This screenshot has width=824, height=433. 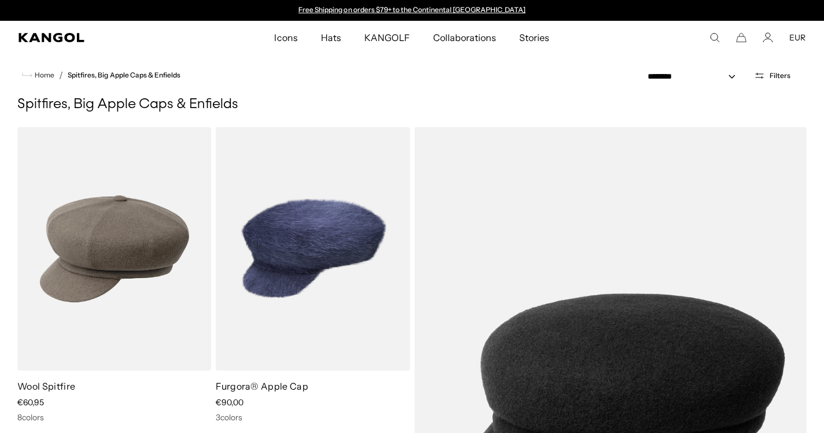 What do you see at coordinates (312, 249) in the screenshot?
I see `img: Furgora® Apple Cap` at bounding box center [312, 249].